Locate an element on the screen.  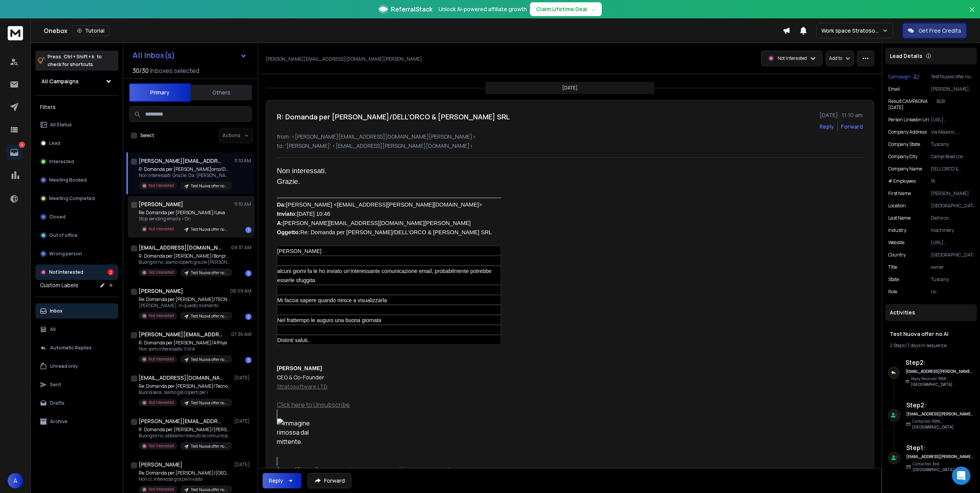
div: Onebox is located at coordinates (413, 31).